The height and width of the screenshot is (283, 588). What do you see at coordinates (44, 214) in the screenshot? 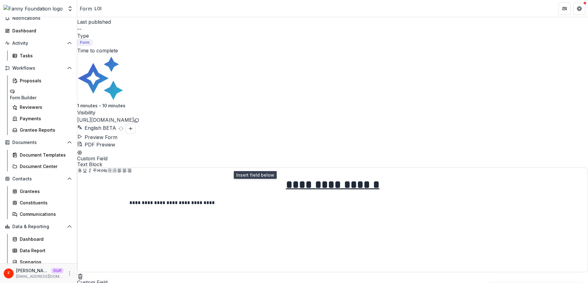
I see `div: Communications` at bounding box center [44, 214].